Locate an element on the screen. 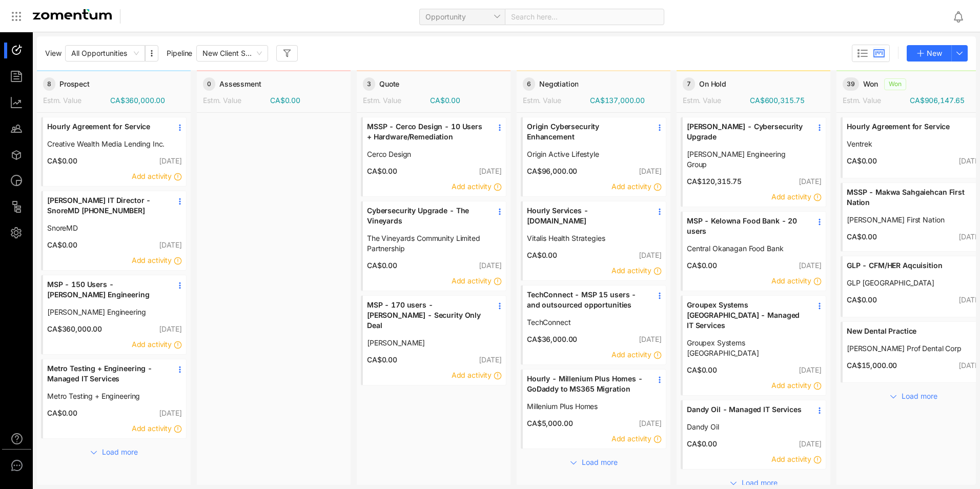 The height and width of the screenshot is (489, 980). a: Origin Cybersecurity Enhancement is located at coordinates (586, 135).